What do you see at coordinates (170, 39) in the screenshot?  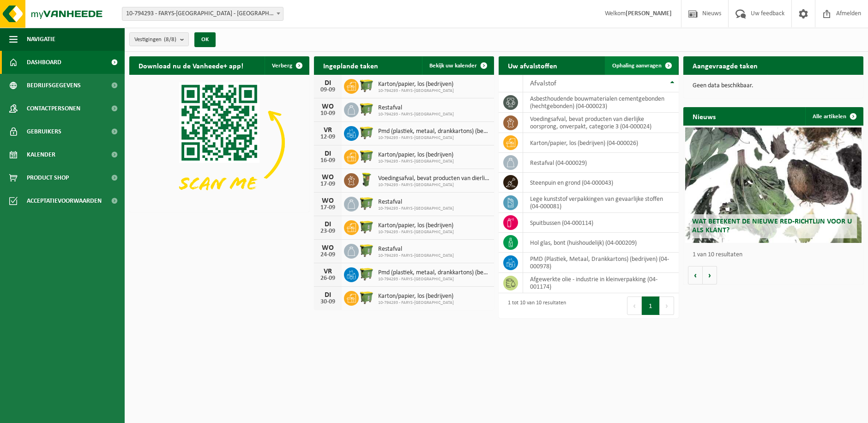 I see `count: (8/8)` at bounding box center [170, 39].